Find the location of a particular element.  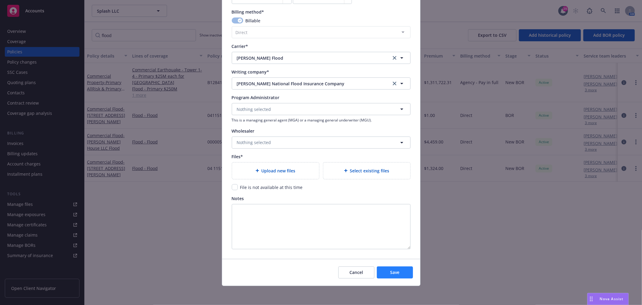

span: Notes is located at coordinates (238, 198).